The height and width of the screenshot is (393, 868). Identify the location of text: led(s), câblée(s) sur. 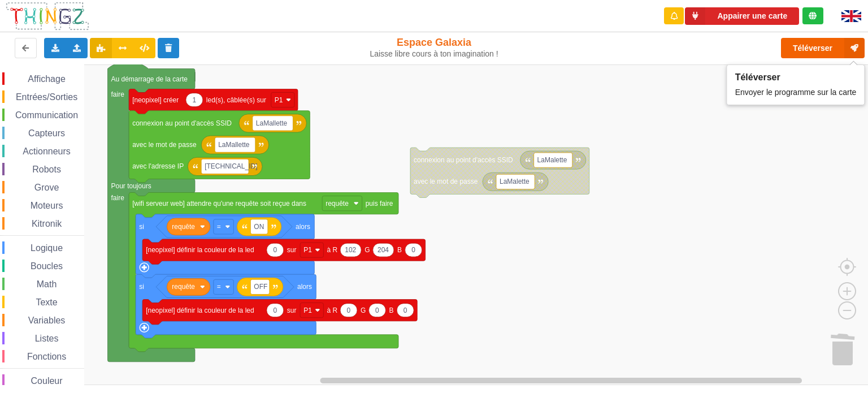
(236, 100).